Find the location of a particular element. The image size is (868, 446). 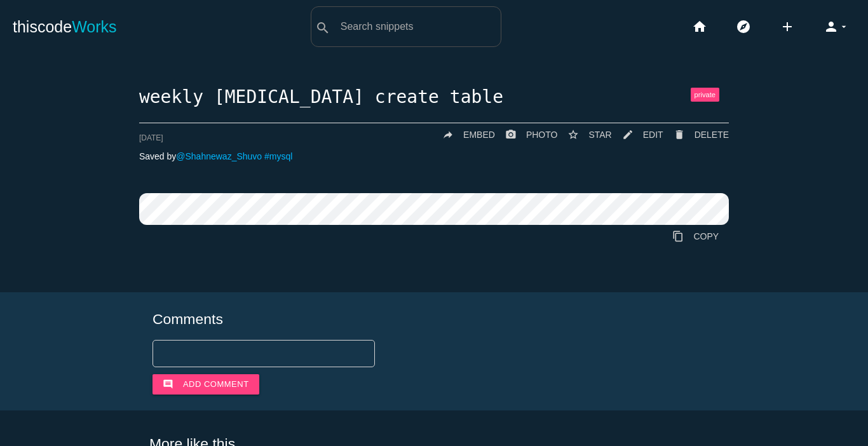

span: STAR is located at coordinates (600, 135).